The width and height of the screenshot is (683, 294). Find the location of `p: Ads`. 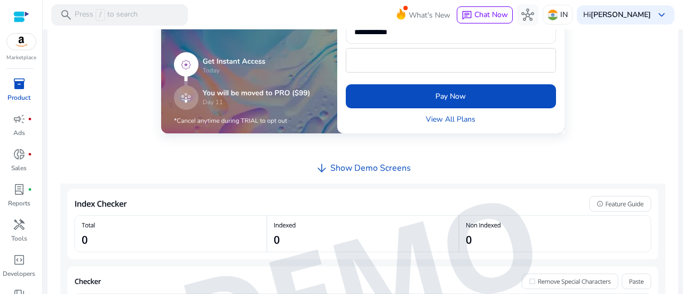

p: Ads is located at coordinates (19, 133).